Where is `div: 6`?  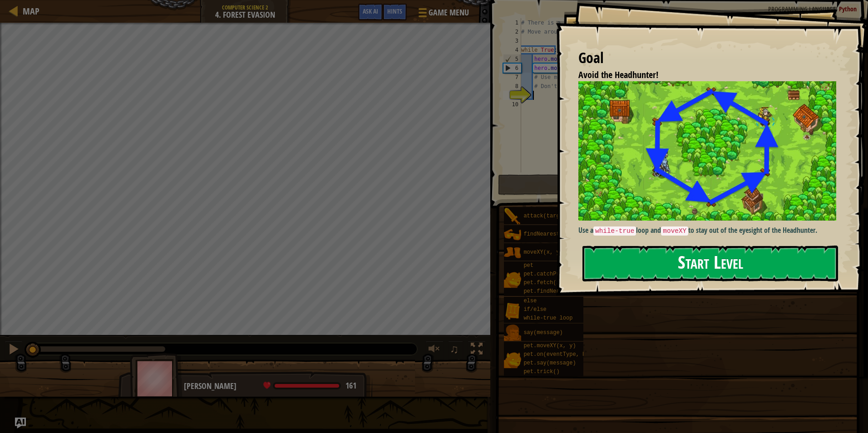 div: 6 is located at coordinates (512, 68).